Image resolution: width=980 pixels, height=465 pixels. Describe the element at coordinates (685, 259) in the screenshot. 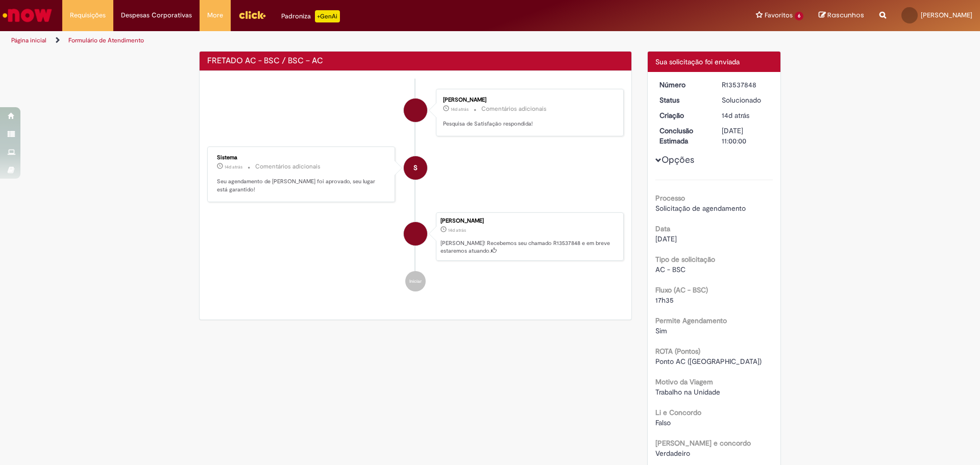

I see `b: Tipo de solicitação` at that location.